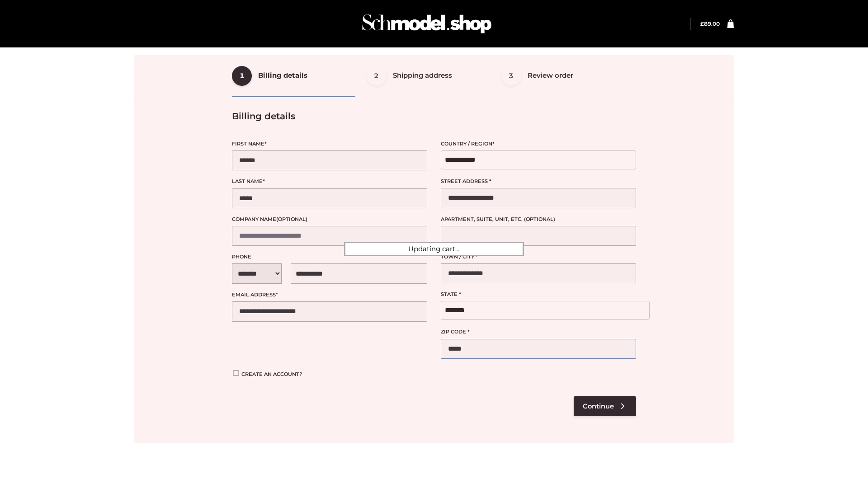  What do you see at coordinates (709, 23) in the screenshot?
I see `a: £89.00` at bounding box center [709, 23].